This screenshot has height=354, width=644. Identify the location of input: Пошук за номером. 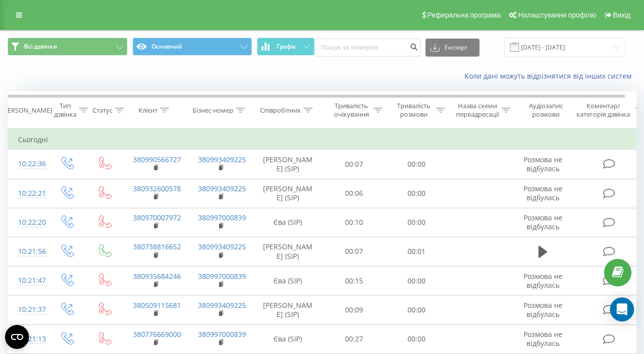
(367, 48).